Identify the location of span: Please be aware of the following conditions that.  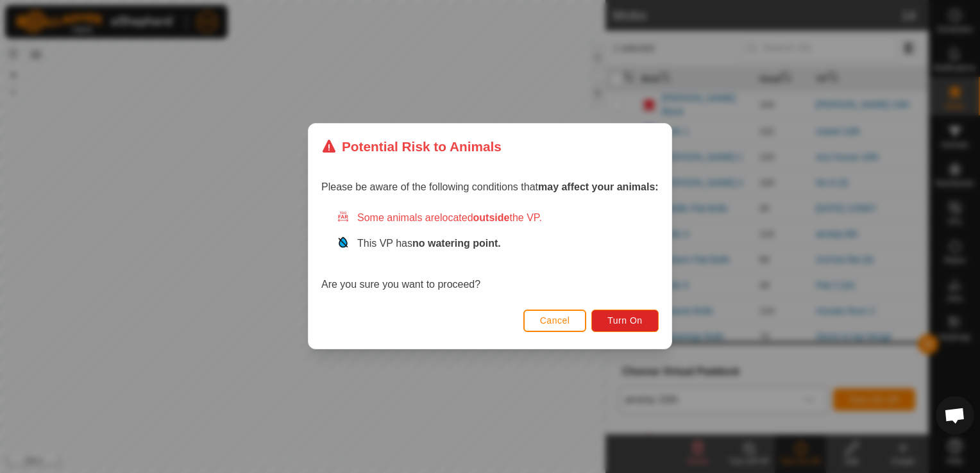
(490, 187).